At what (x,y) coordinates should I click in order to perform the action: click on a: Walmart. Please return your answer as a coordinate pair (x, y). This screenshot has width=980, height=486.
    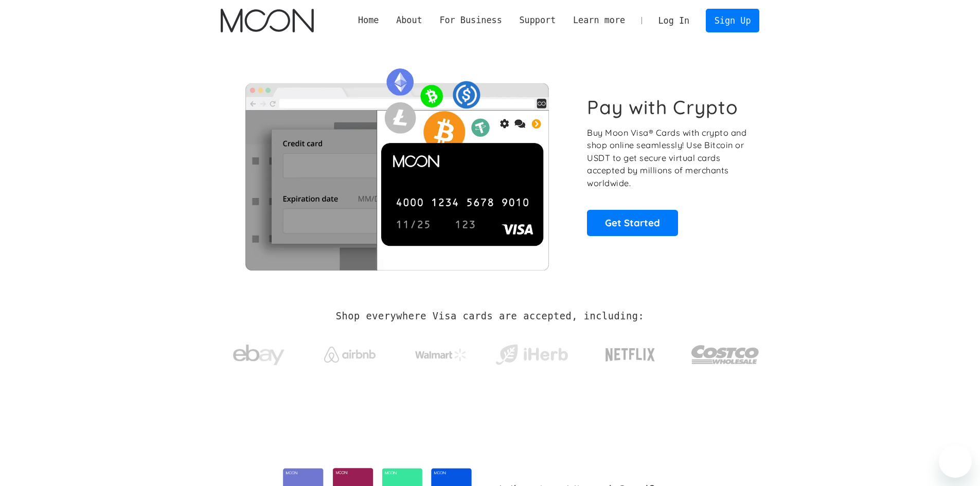
    Looking at the image, I should click on (440, 352).